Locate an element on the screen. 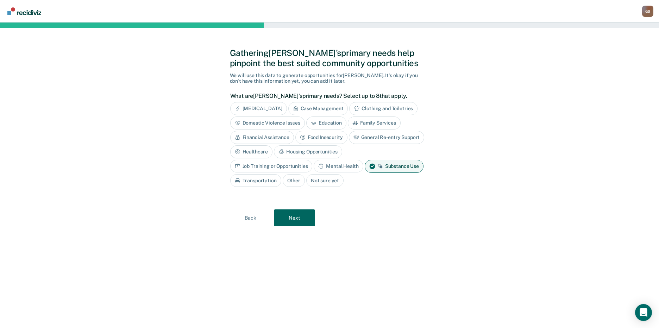 The height and width of the screenshot is (328, 659). div: Other is located at coordinates (294, 181).